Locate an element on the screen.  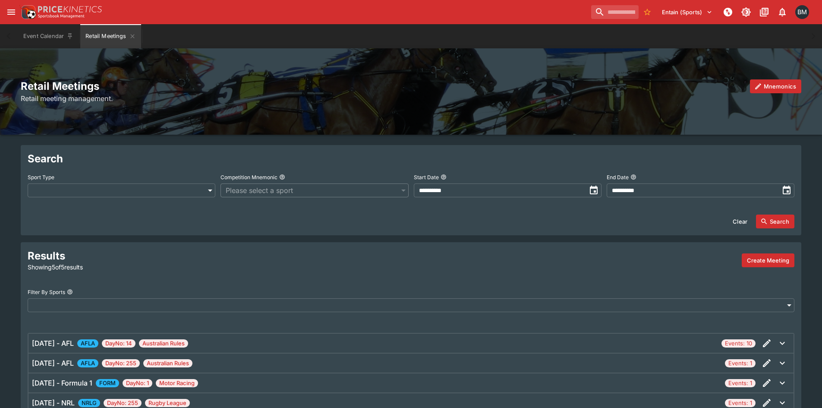
button: Notifications is located at coordinates (782, 12).